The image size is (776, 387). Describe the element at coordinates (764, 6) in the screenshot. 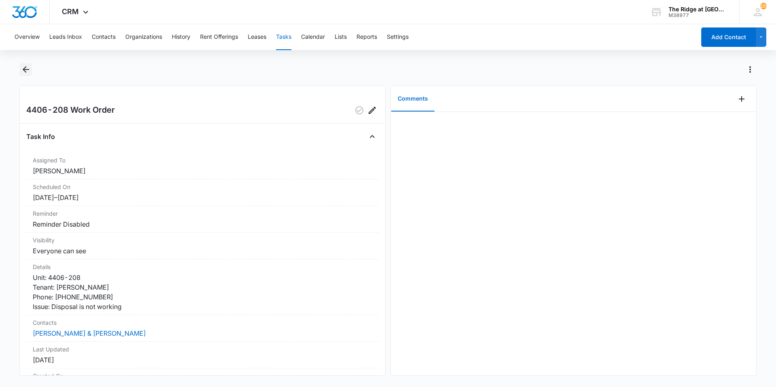

I see `span: 159` at that location.